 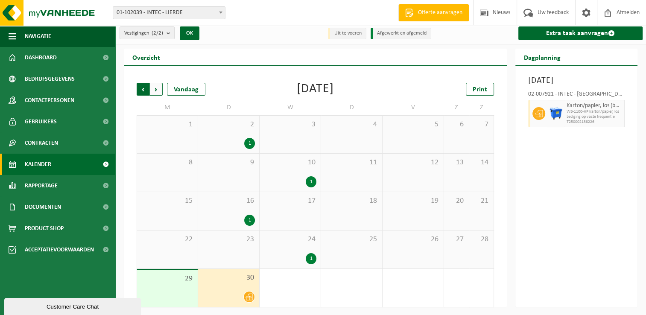 I want to click on div: Customer Care Chat, so click(x=68, y=10).